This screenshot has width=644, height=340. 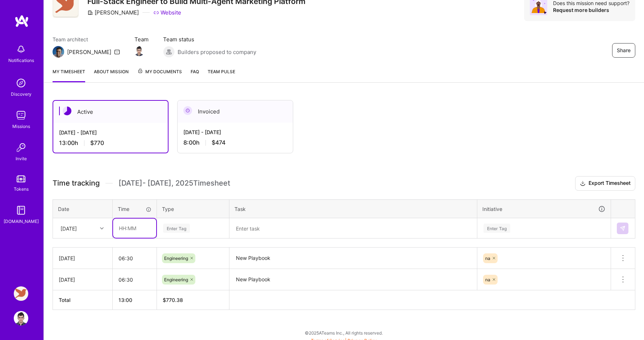 What do you see at coordinates (160, 75) in the screenshot?
I see `a: My Documents` at bounding box center [160, 75].